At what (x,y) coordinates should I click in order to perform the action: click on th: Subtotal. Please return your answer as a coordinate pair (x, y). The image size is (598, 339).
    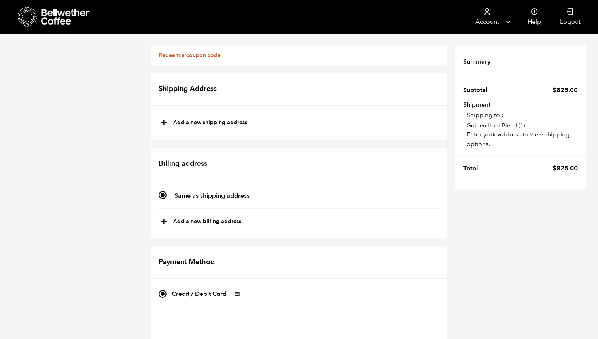
    Looking at the image, I should click on (478, 90).